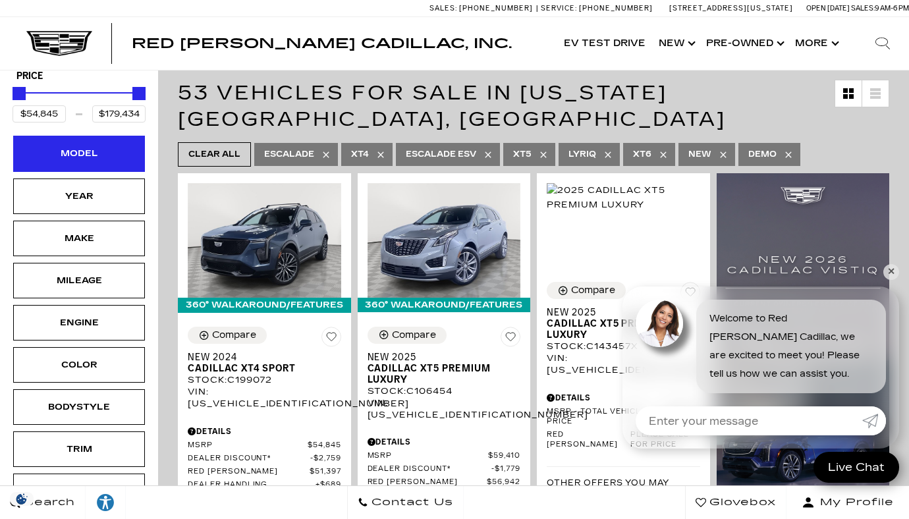 This screenshot has width=909, height=519. I want to click on span: $1,779, so click(506, 469).